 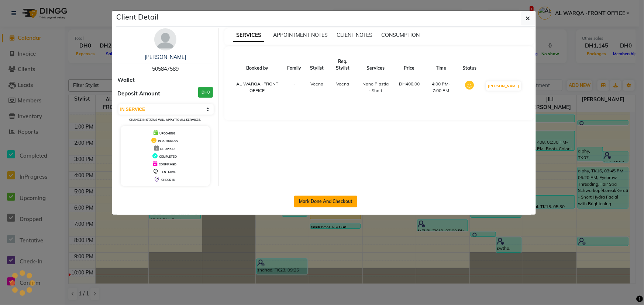 I want to click on img: avatar, so click(x=166, y=39).